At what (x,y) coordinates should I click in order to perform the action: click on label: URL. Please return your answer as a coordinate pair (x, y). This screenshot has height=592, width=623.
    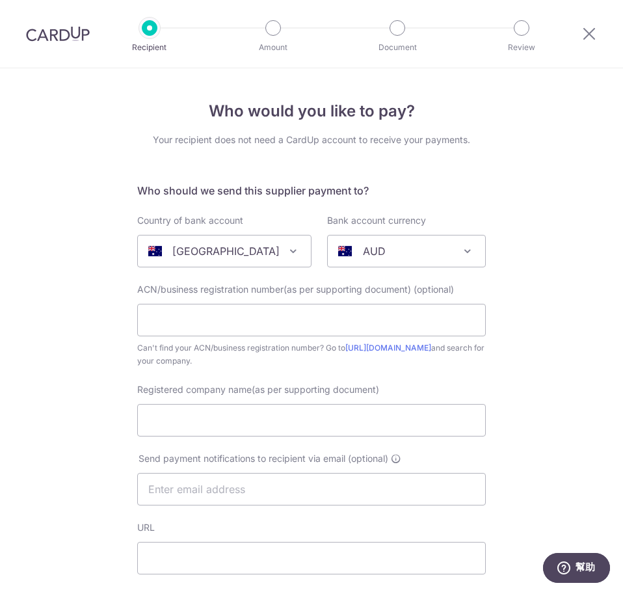
    Looking at the image, I should click on (146, 527).